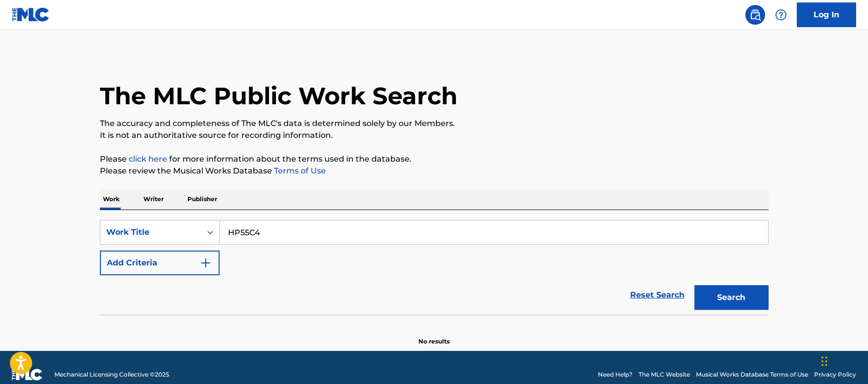 This screenshot has height=384, width=868. I want to click on form: Search Form, so click(434, 267).